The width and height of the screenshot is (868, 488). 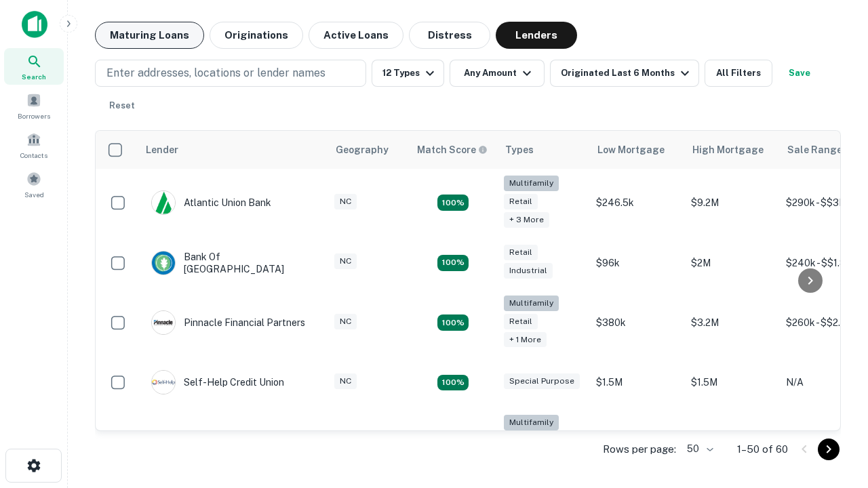 What do you see at coordinates (356, 35) in the screenshot?
I see `button: Active Loans` at bounding box center [356, 35].